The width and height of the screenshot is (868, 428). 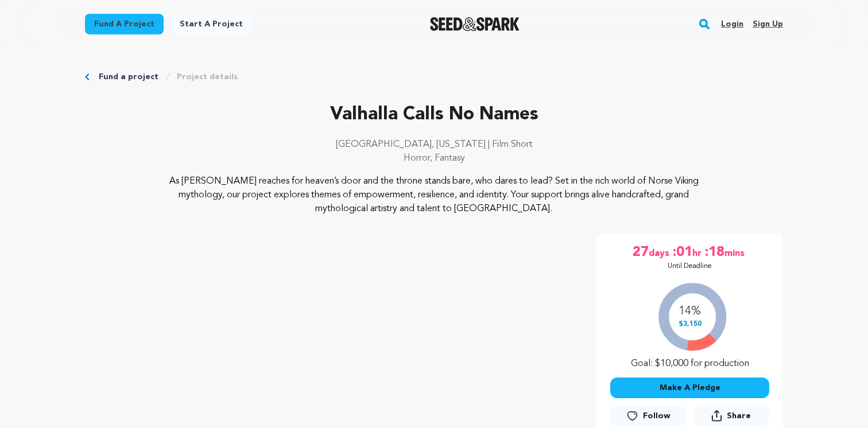 I want to click on p: Valhalla Calls No Names, so click(x=434, y=115).